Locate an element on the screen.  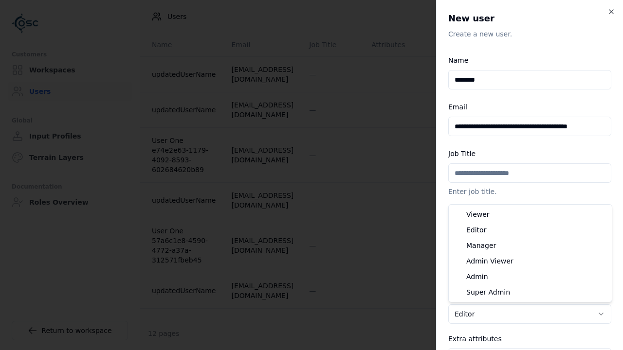
span: Admin Viewer is located at coordinates (489, 261).